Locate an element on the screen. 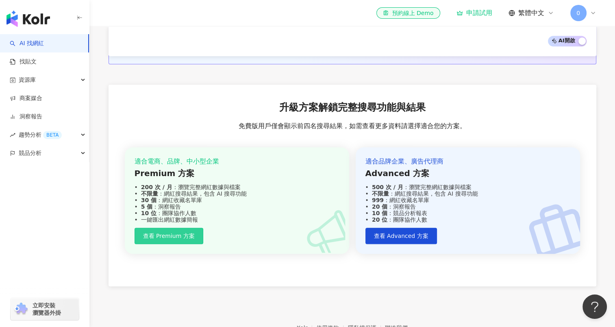 This screenshot has width=615, height=327. div: 適合電商、品牌、中小型企業 is located at coordinates (237, 161).